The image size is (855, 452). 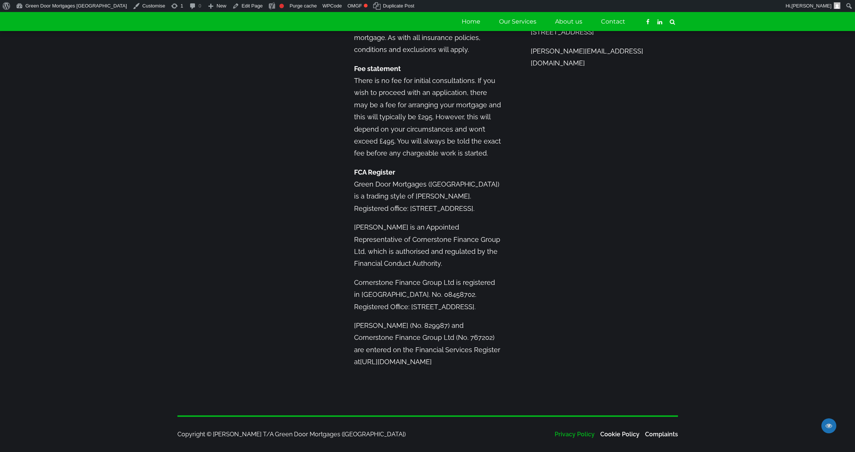 What do you see at coordinates (377, 68) in the screenshot?
I see `strong: Fee statement` at bounding box center [377, 68].